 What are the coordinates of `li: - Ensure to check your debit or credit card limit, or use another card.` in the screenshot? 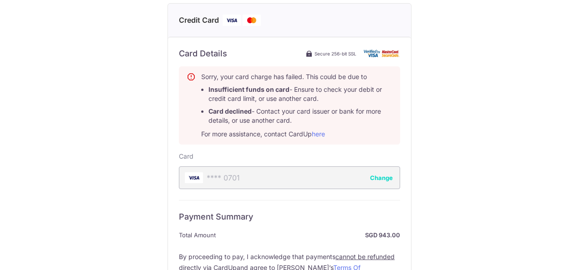 It's located at (300, 94).